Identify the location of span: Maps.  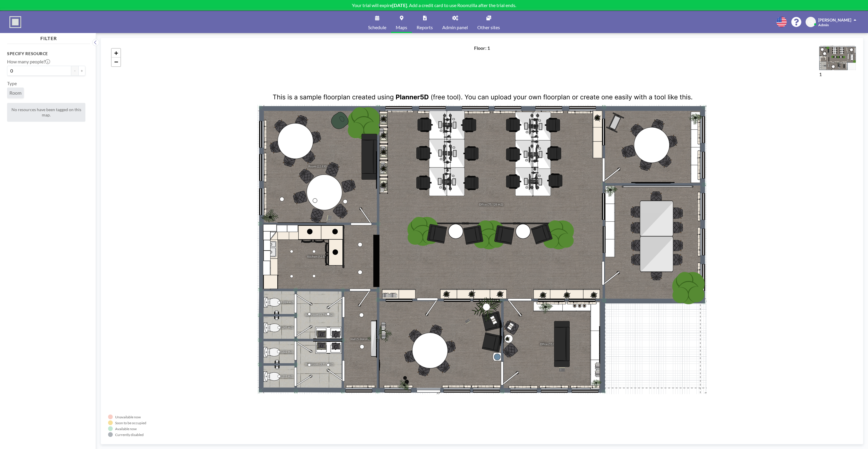
(401, 27).